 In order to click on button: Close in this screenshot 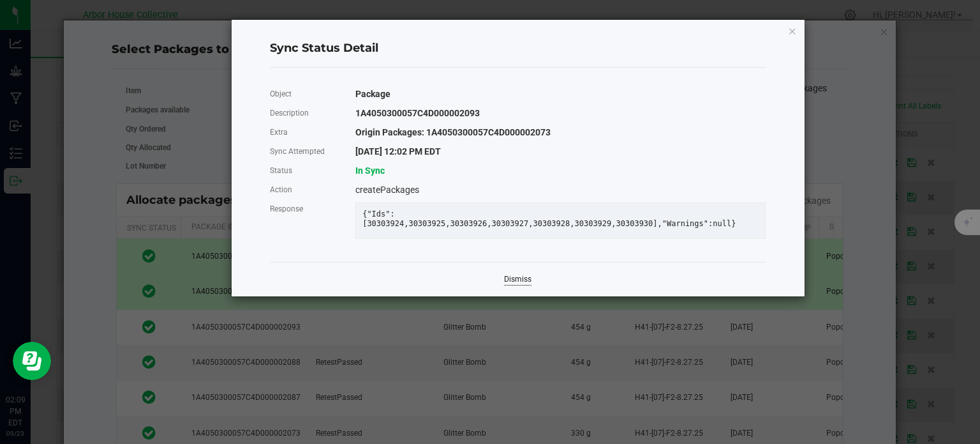, I will do `click(792, 31)`.